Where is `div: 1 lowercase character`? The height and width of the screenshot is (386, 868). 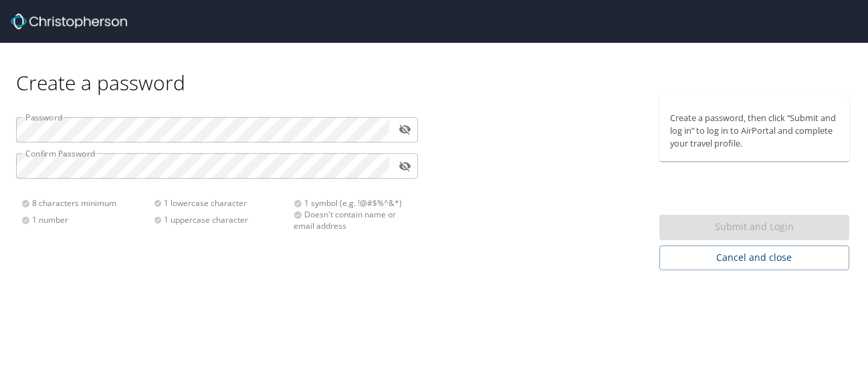 div: 1 lowercase character is located at coordinates (220, 203).